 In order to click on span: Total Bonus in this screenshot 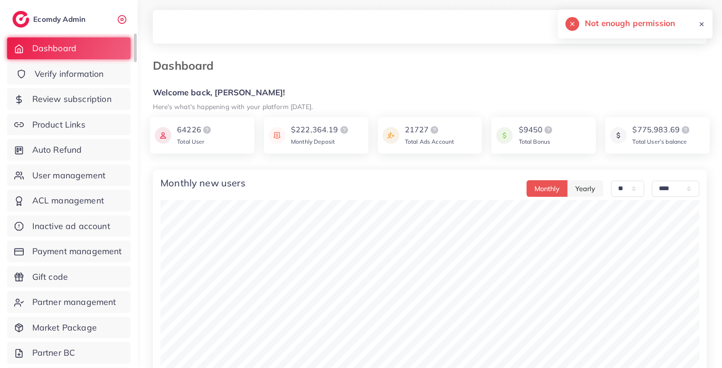, I will do `click(534, 141)`.